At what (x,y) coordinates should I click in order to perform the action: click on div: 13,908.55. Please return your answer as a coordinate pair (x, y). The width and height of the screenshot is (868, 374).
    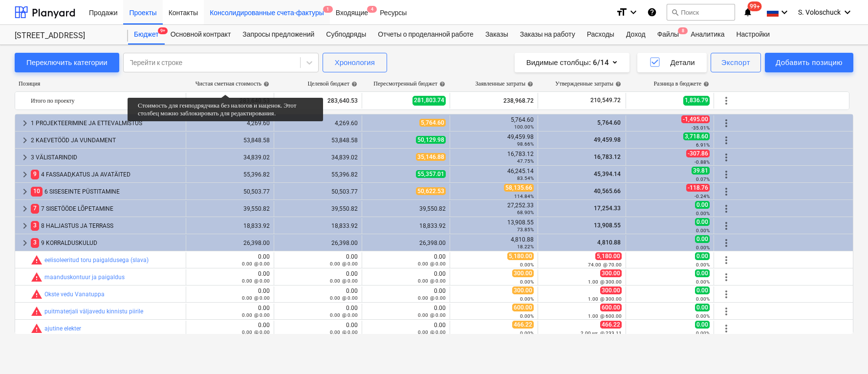
    Looking at the image, I should click on (494, 226).